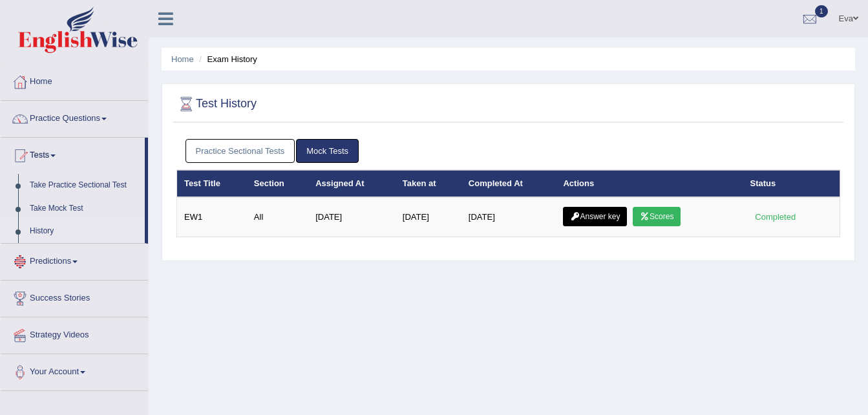 Image resolution: width=868 pixels, height=415 pixels. Describe the element at coordinates (212, 218) in the screenshot. I see `td: EW1` at that location.